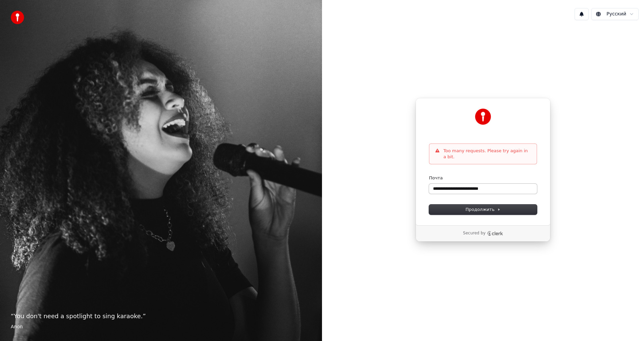 The width and height of the screenshot is (644, 341). Describe the element at coordinates (436, 178) in the screenshot. I see `label: Почта` at that location.